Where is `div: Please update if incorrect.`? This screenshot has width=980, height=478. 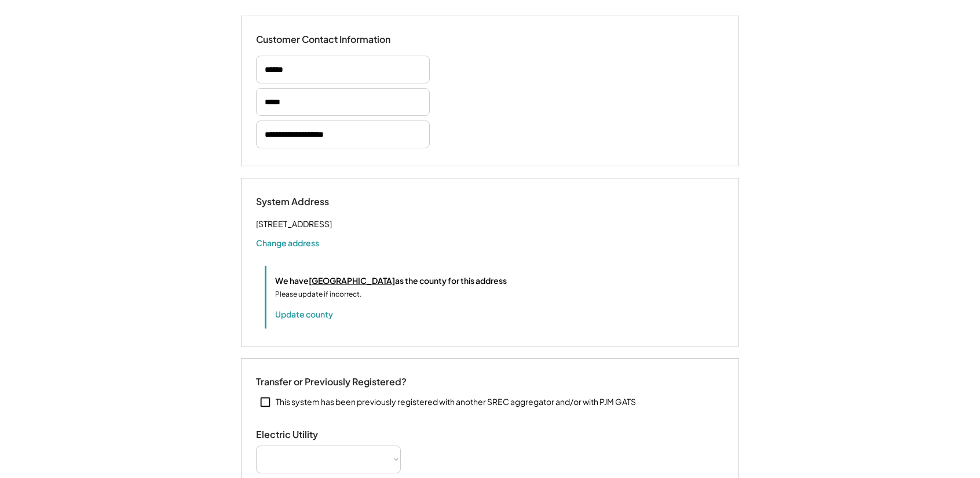 div: Please update if incorrect. is located at coordinates (318, 294).